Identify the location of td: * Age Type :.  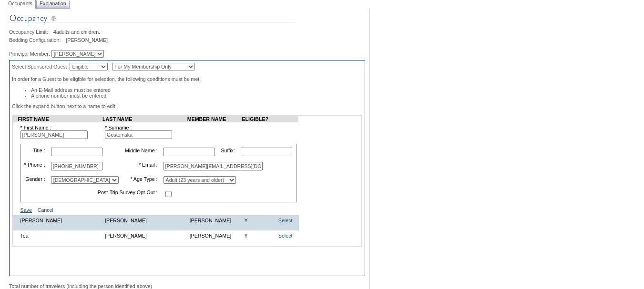
(141, 180).